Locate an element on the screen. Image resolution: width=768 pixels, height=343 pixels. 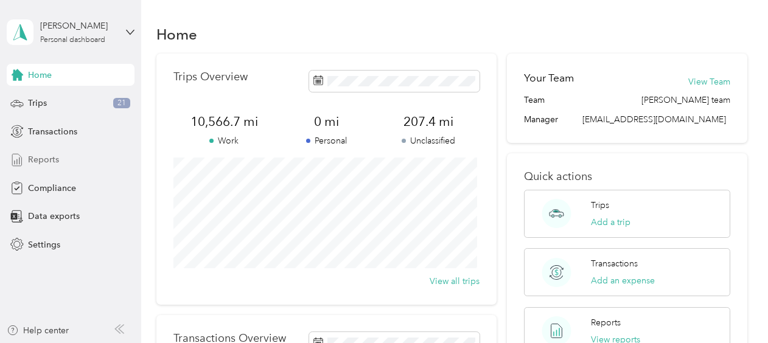
button: Add a trip is located at coordinates (610, 222).